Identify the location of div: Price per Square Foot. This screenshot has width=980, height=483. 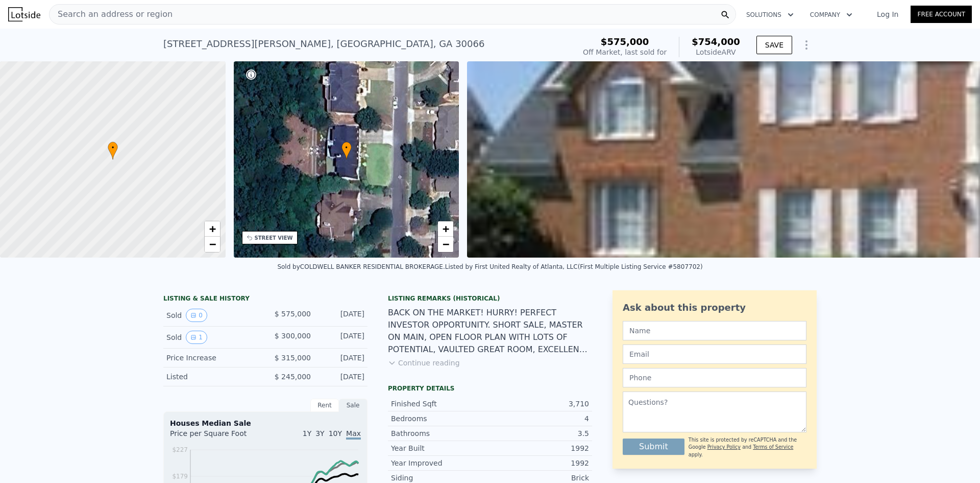
(217, 437).